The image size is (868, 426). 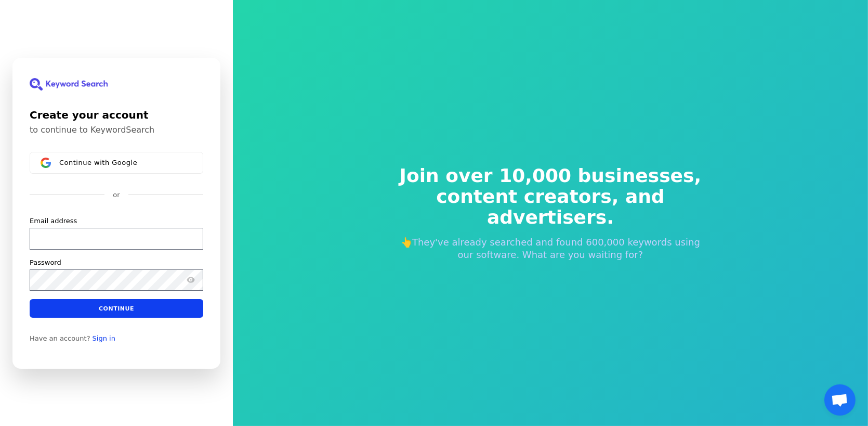 What do you see at coordinates (69, 84) in the screenshot?
I see `img: KeywordSearch` at bounding box center [69, 84].